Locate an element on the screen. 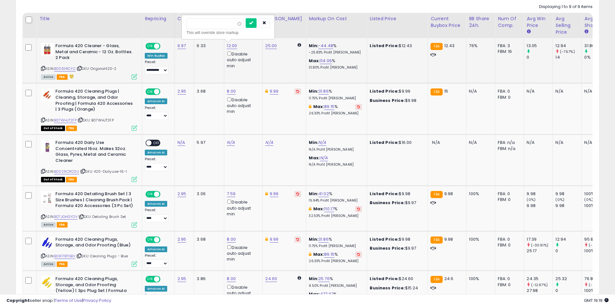  div: $15.24 is located at coordinates (397, 288).